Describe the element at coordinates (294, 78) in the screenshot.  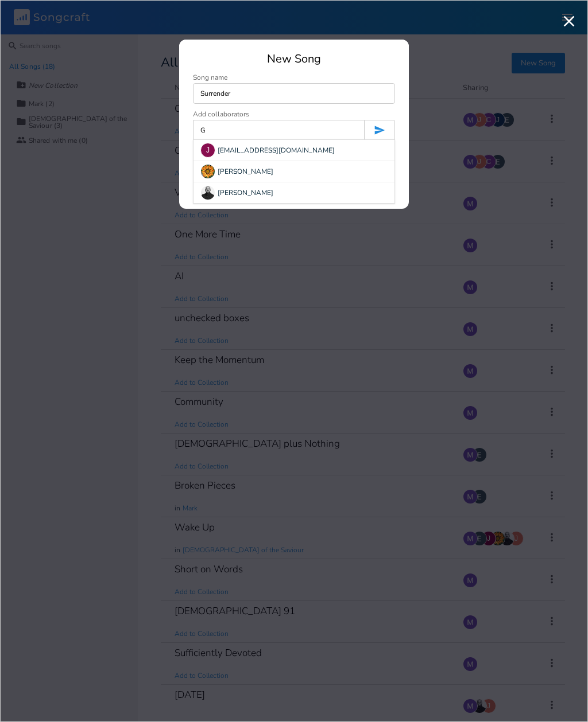
I see `div: Song name` at that location.